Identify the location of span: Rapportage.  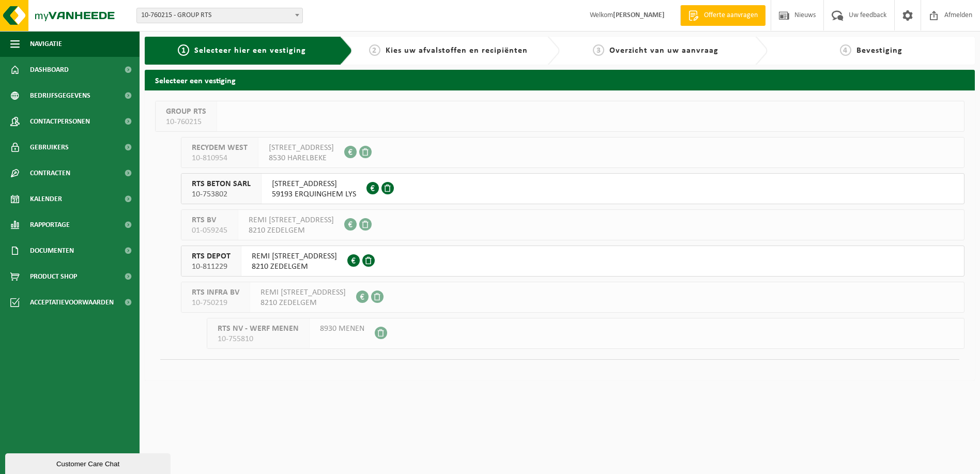
(50, 225).